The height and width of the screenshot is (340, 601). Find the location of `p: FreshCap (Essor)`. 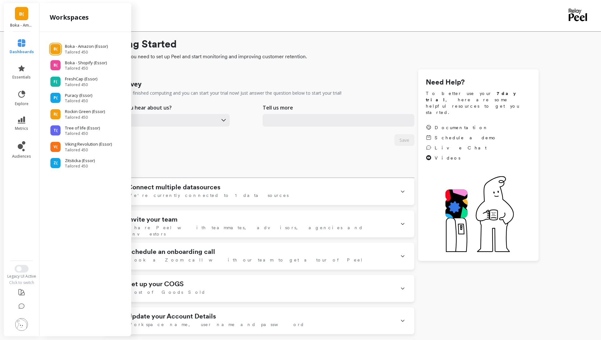

p: FreshCap (Essor) is located at coordinates (81, 79).